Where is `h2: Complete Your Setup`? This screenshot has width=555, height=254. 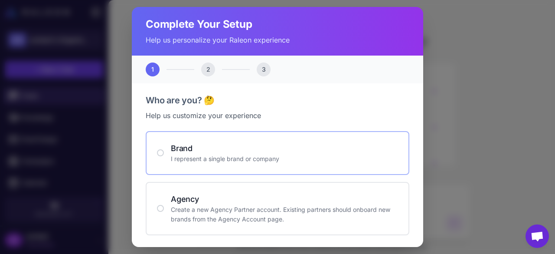
h2: Complete Your Setup is located at coordinates (278, 24).